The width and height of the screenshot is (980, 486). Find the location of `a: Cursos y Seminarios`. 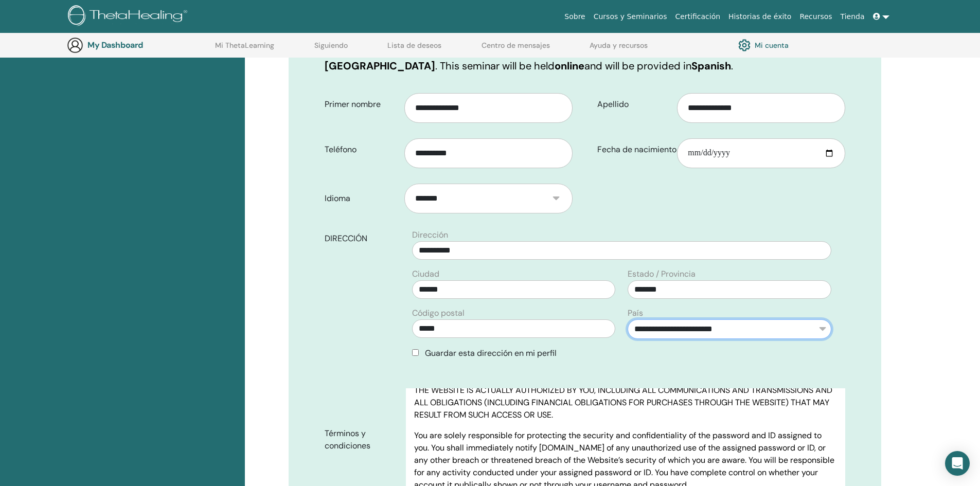

a: Cursos y Seminarios is located at coordinates (630, 16).